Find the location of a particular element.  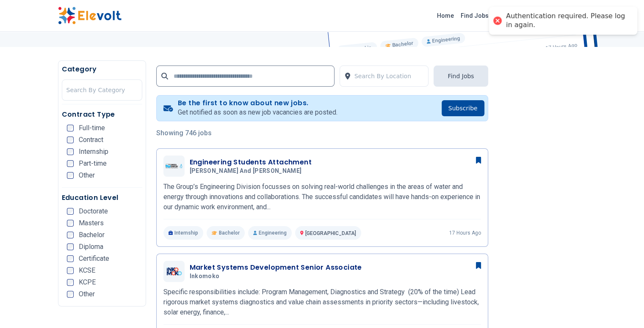

h5: Category is located at coordinates (102, 69).